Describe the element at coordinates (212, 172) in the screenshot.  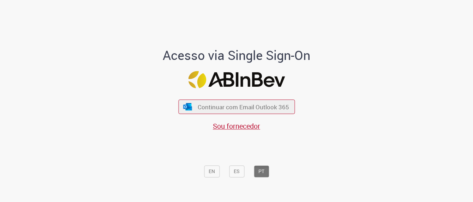
I see `button: EN` at that location.